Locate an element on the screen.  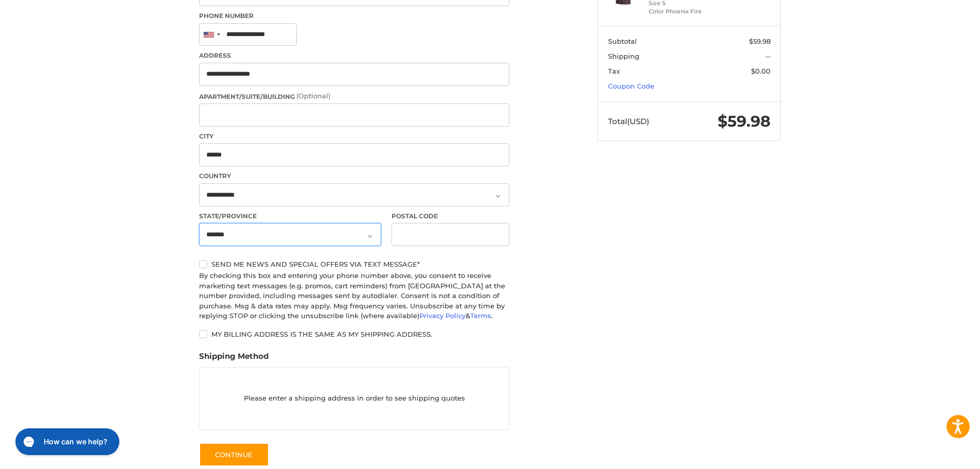
div: By checking this box and entering your phone number above, you consent to receive marketing text ... is located at coordinates (354, 296).